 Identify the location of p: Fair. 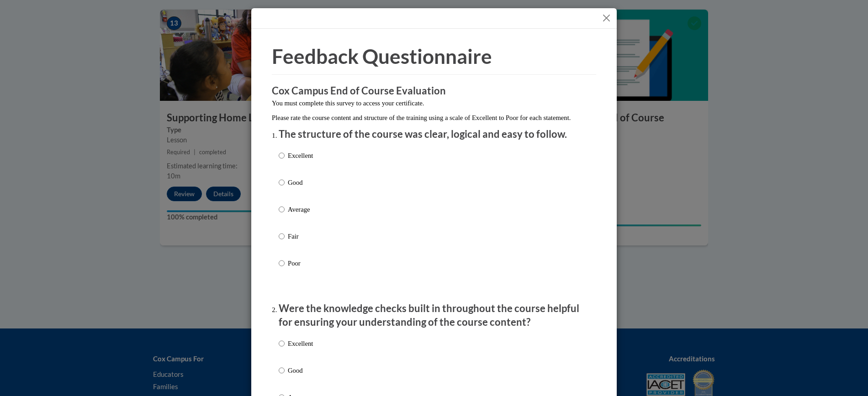
(301, 237).